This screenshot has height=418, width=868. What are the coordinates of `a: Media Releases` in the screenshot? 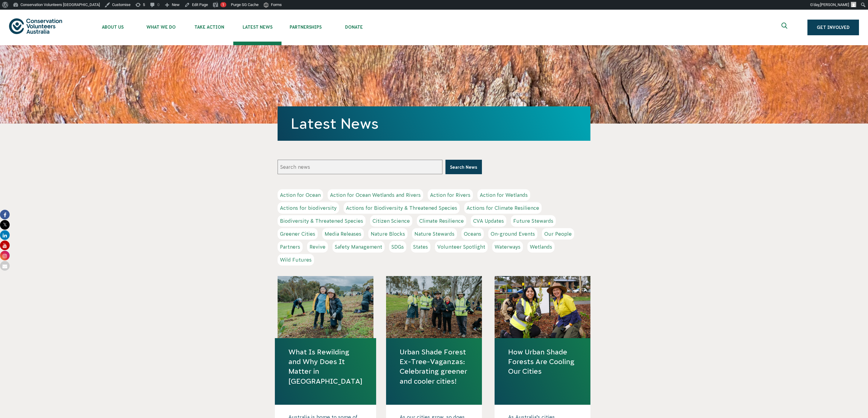 It's located at (343, 234).